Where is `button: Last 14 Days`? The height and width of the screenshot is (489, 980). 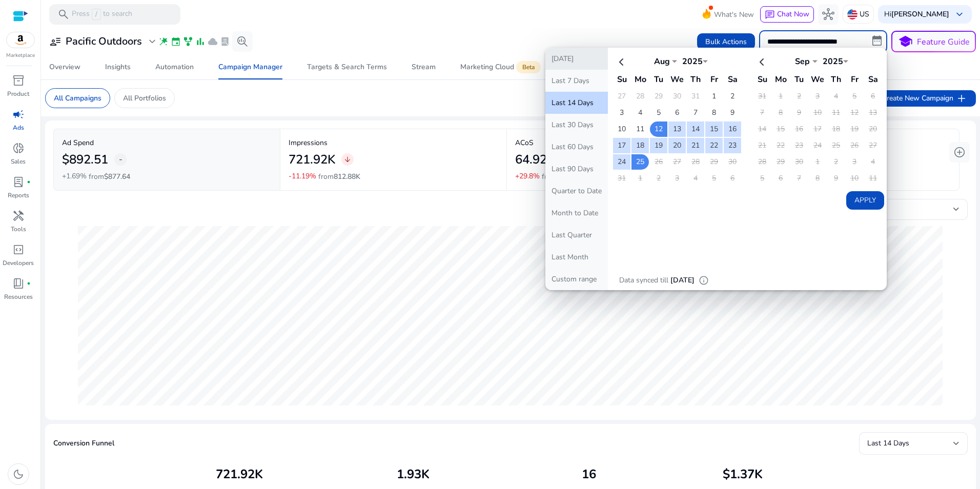
button: Last 14 Days is located at coordinates (576, 103).